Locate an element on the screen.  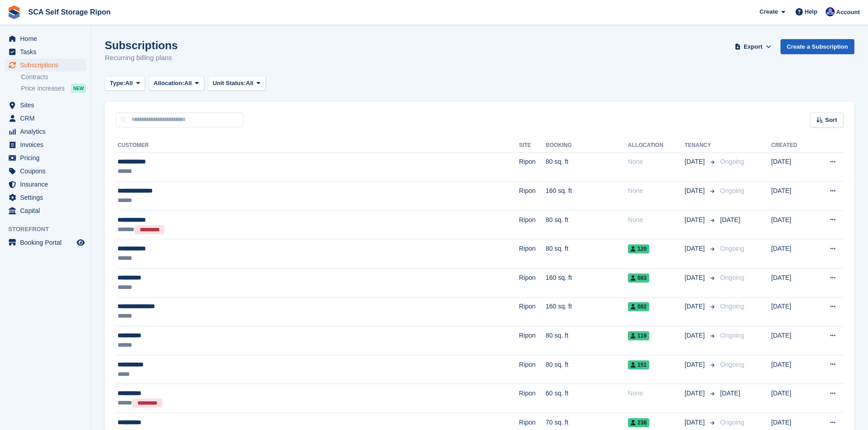
th: Created is located at coordinates (792, 145).